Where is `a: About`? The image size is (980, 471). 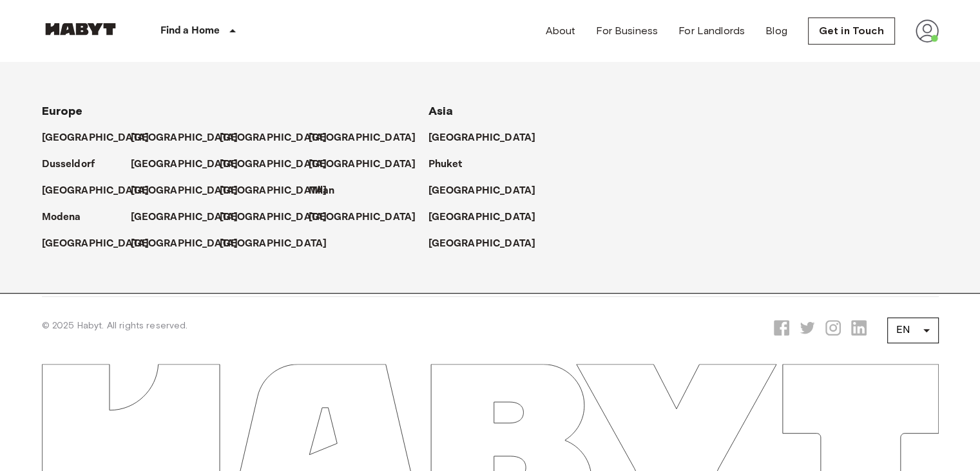 a: About is located at coordinates (561, 31).